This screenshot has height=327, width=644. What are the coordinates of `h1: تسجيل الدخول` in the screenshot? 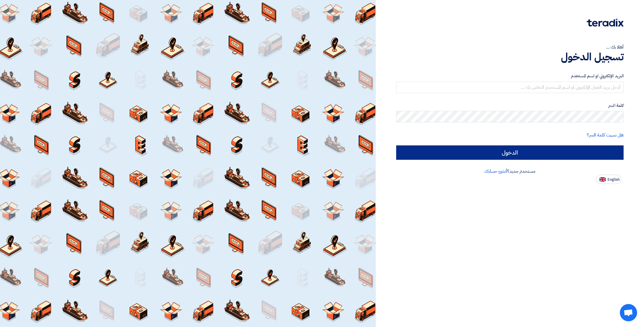 It's located at (510, 57).